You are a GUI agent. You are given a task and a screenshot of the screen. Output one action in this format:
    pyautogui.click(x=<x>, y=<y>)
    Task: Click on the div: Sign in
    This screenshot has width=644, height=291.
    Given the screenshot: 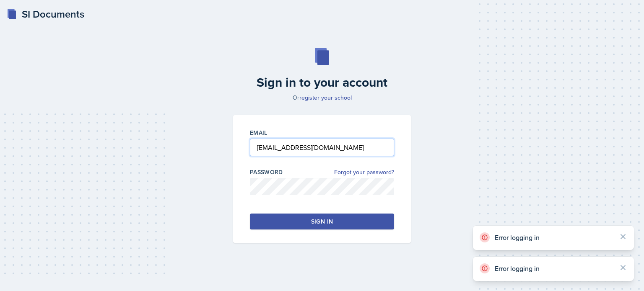 What is the action you would take?
    pyautogui.click(x=322, y=222)
    